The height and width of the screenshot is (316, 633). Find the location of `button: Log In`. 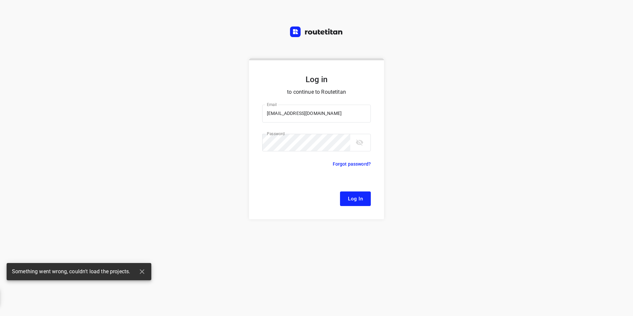

button: Log In is located at coordinates (355, 199).